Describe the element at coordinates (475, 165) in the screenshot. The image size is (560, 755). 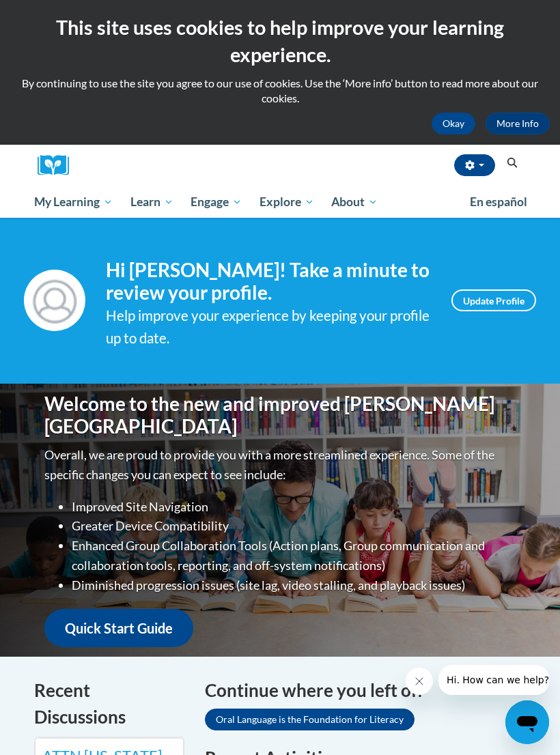
I see `button: Account Settings` at that location.